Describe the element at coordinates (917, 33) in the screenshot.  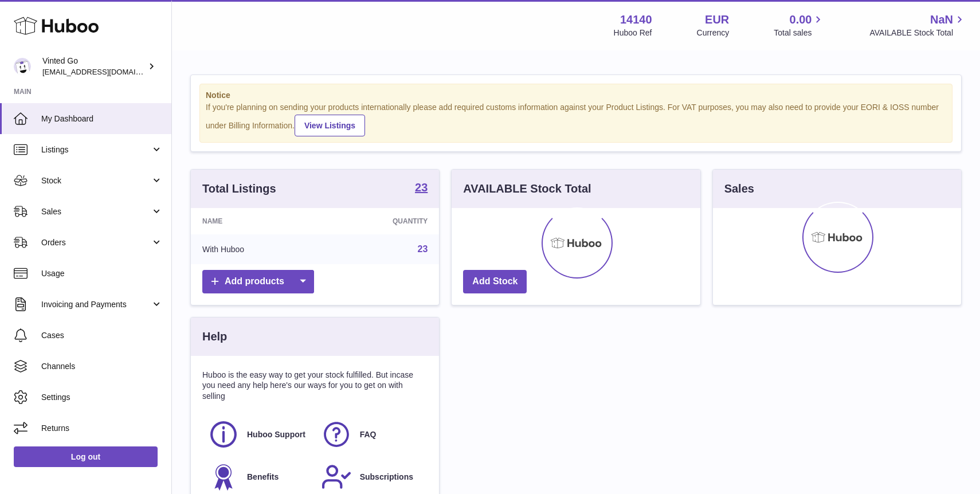
I see `span: AVAILABLE Stock Total` at that location.